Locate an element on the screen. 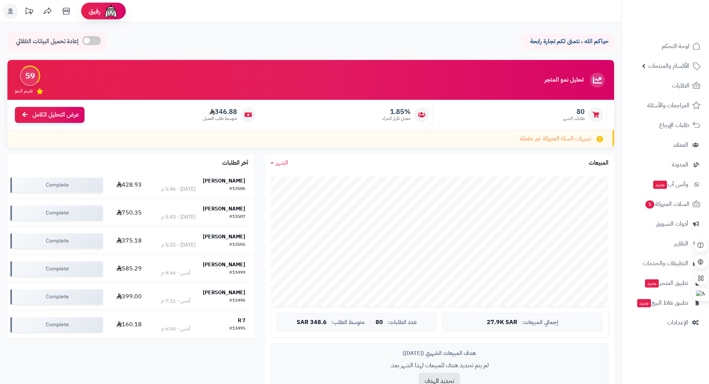  td: 750.35 is located at coordinates (129, 213).